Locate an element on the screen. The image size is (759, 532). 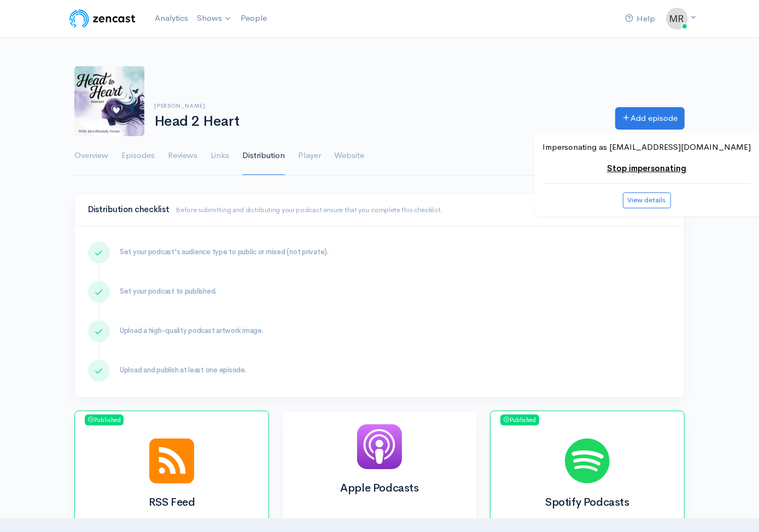
span: Set your podcast to published. is located at coordinates (168, 291).